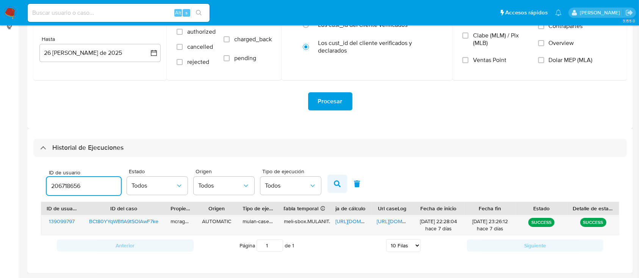 The width and height of the screenshot is (639, 278). What do you see at coordinates (186, 13) in the screenshot?
I see `span: s` at bounding box center [186, 13].